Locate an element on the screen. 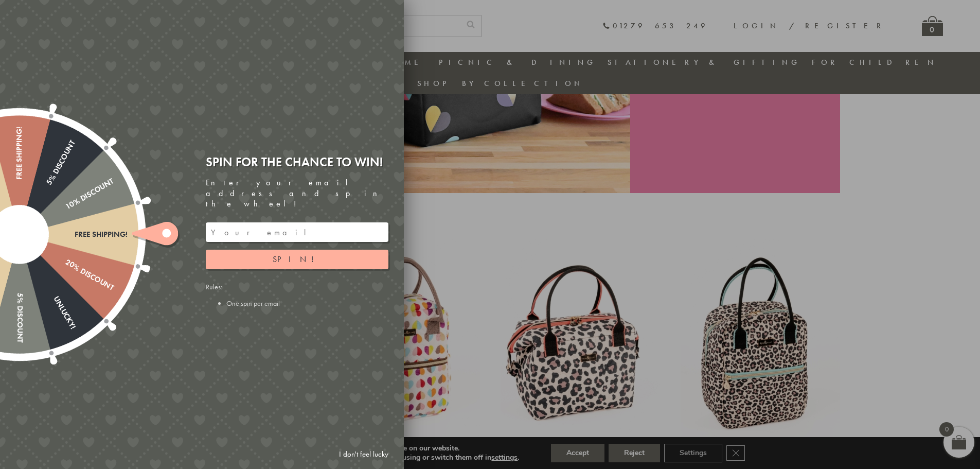 The image size is (980, 469). div: 10% Discount is located at coordinates (66, 207).